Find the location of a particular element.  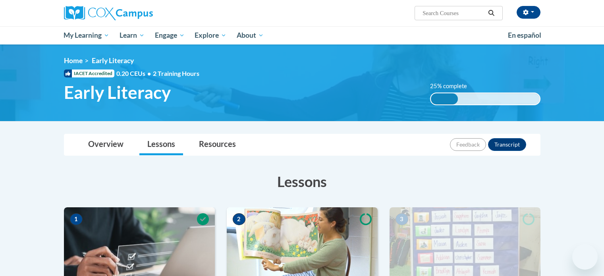

span: My Learning is located at coordinates (86, 35).